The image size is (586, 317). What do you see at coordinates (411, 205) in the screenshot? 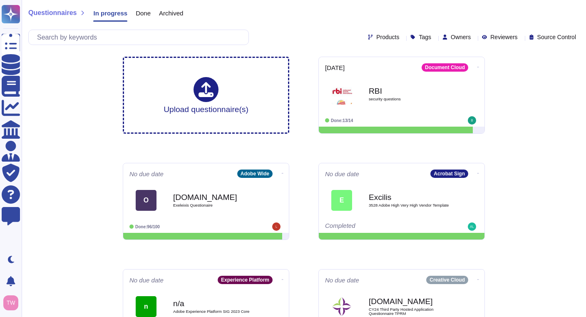
I see `span: 3528 Adobe High Very High Vendor Template` at bounding box center [411, 205].